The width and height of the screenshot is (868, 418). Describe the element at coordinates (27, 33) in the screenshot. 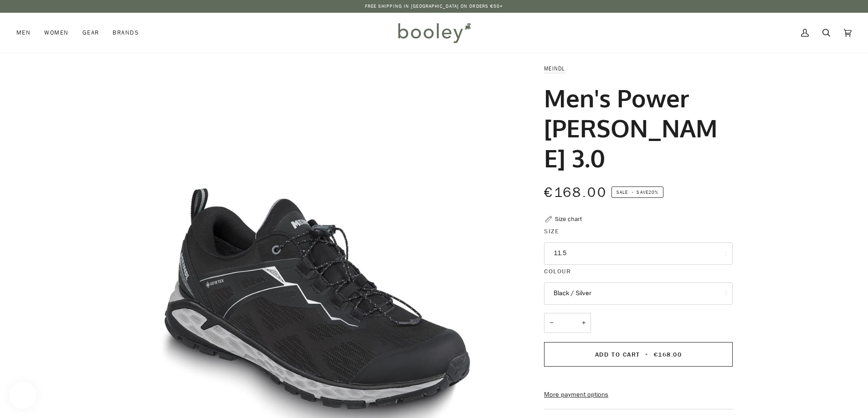

I see `div: Men` at that location.